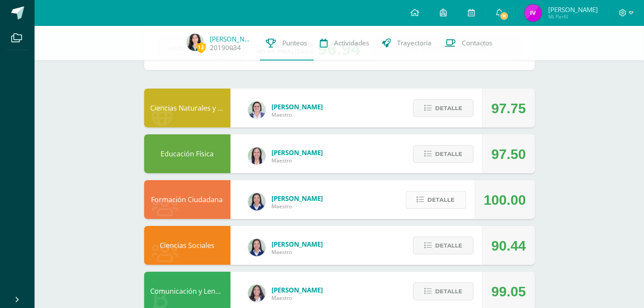 This screenshot has height=308, width=644. Describe the element at coordinates (187, 154) in the screenshot. I see `div: Educación Física` at that location.